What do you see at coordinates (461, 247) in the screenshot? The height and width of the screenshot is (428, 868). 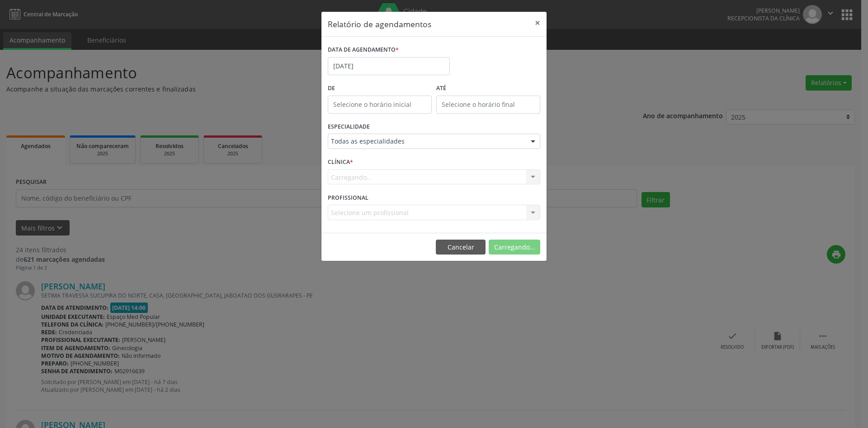 I see `button: Cancelar` at bounding box center [461, 247].